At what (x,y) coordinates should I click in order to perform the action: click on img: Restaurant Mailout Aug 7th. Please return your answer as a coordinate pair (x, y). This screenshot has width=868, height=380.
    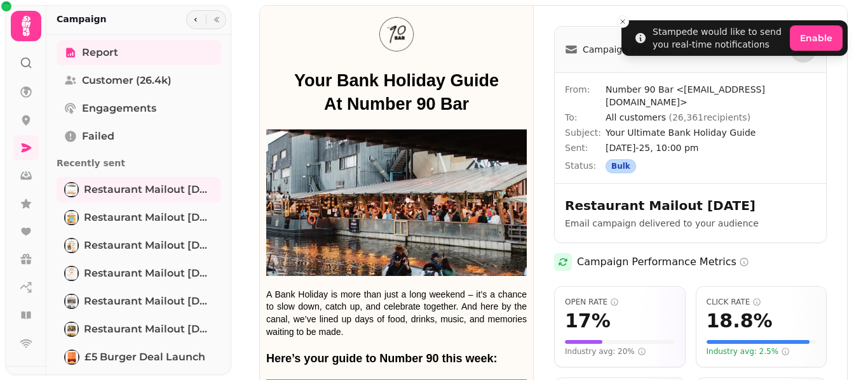
    Looking at the image, I should click on (71, 245).